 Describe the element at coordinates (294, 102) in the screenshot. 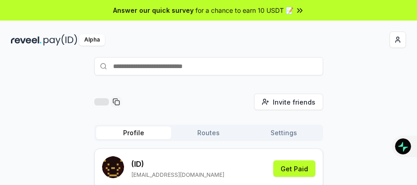

I see `span: Invite friends` at that location.